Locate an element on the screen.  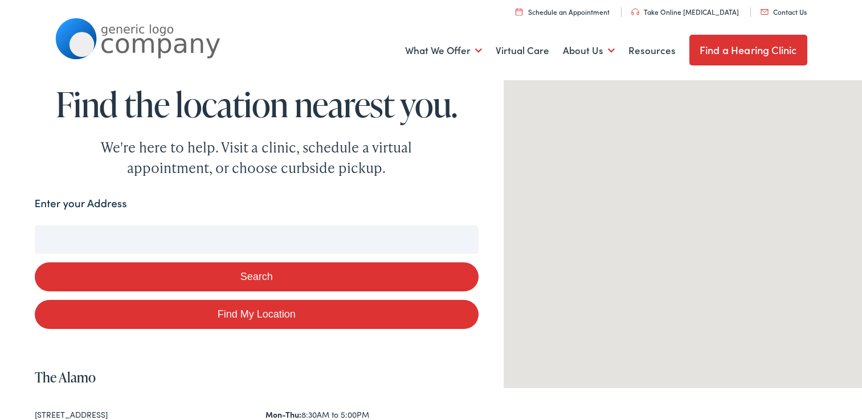
input: Enter your address or zip code is located at coordinates (257, 240).